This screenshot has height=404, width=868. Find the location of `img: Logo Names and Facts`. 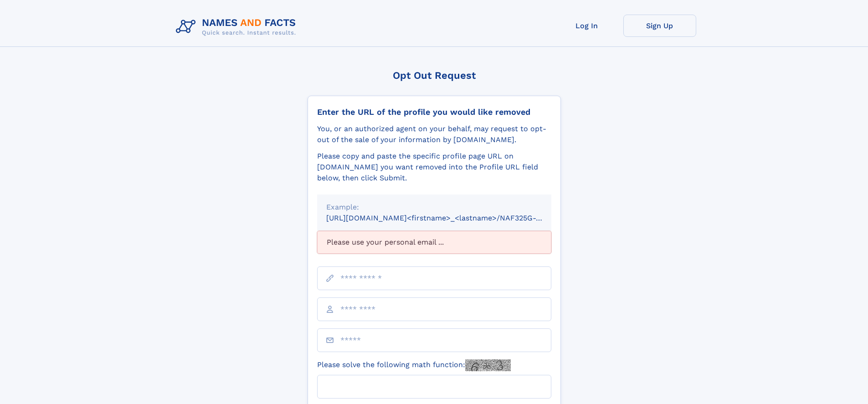

img: Logo Names and Facts is located at coordinates (238, 27).